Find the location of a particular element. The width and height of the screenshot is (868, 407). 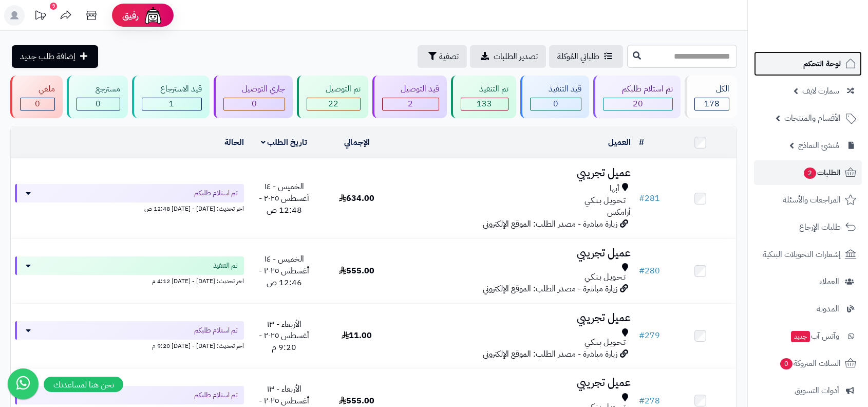

a: إضافة طلب جديد is located at coordinates (55, 56).